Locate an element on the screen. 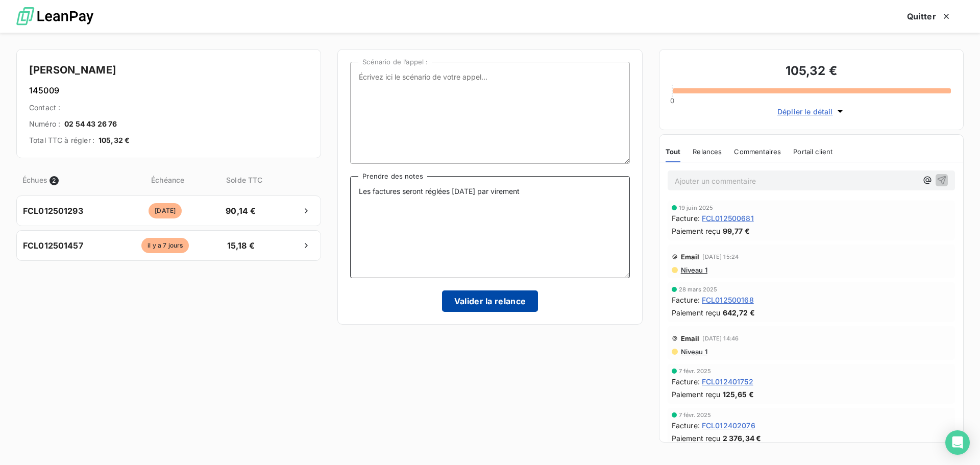 This screenshot has width=980, height=465. span: Échéance is located at coordinates (168, 180).